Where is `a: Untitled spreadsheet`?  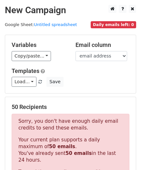
a: Untitled spreadsheet is located at coordinates (55, 24).